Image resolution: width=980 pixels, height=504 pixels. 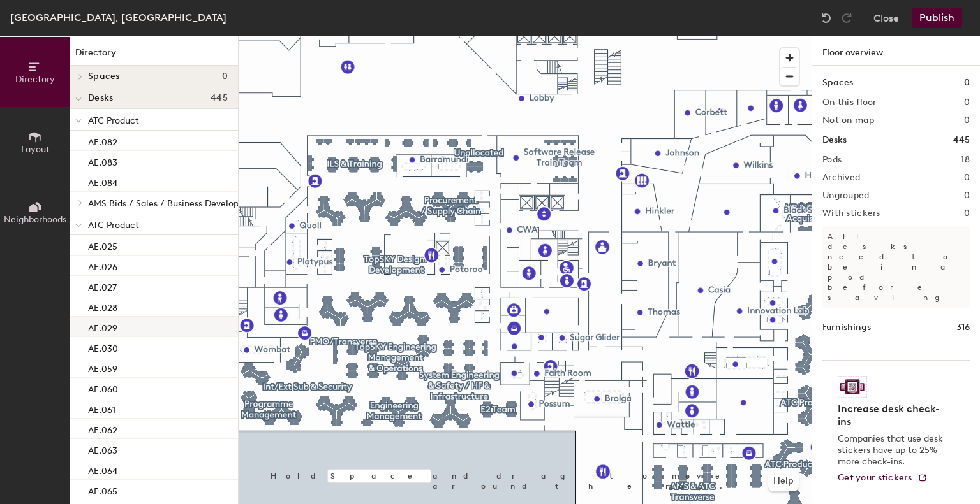 What do you see at coordinates (875, 477) in the screenshot?
I see `span: Get your stickers` at bounding box center [875, 477].